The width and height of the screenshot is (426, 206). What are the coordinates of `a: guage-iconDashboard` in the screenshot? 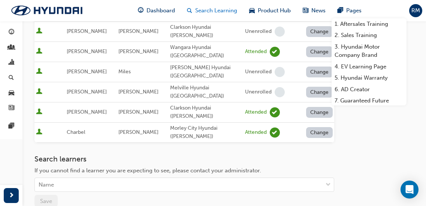 It's located at (156, 10).